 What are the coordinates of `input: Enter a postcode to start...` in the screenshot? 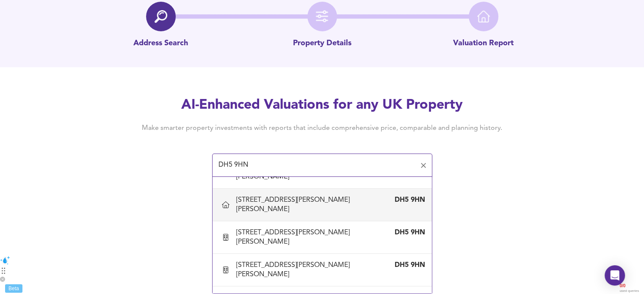 It's located at (316, 165).